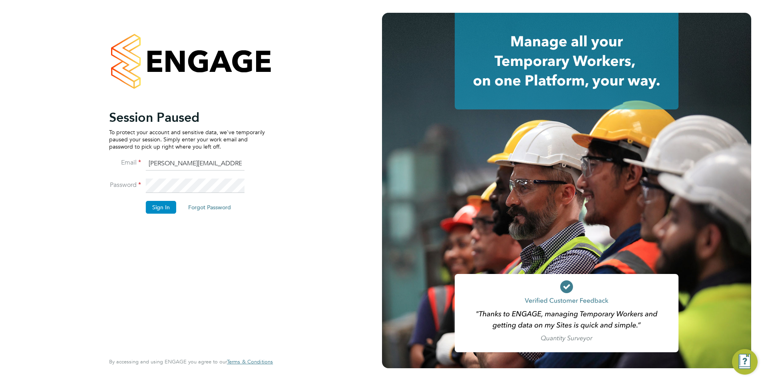 The height and width of the screenshot is (381, 764). Describe the element at coordinates (209, 207) in the screenshot. I see `button: Forgot Password` at that location.